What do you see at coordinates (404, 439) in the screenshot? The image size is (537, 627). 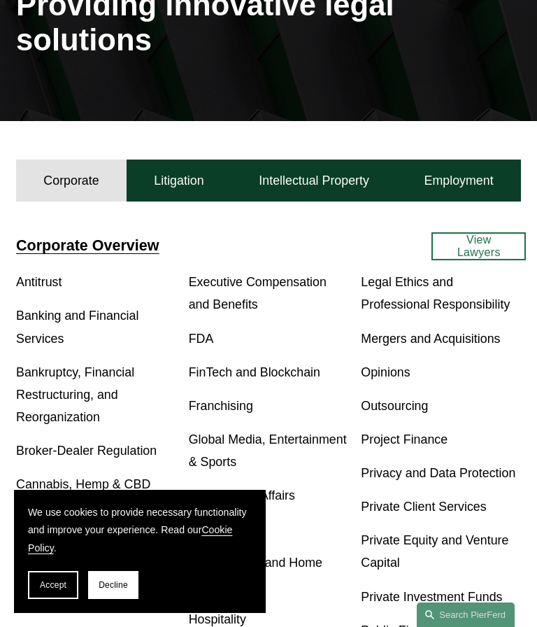 I see `a: Project Finance` at bounding box center [404, 439].